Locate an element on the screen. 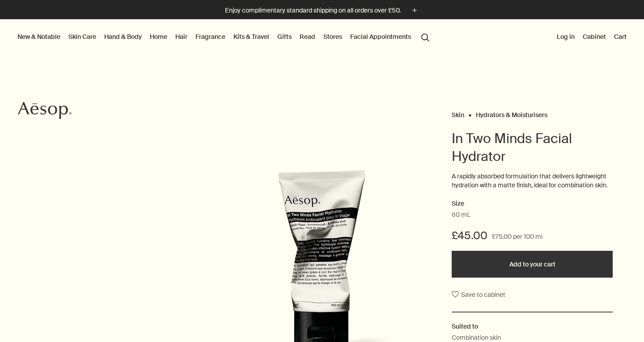 The width and height of the screenshot is (644, 342). button: Add to your cart - £45.00 is located at coordinates (533, 264).